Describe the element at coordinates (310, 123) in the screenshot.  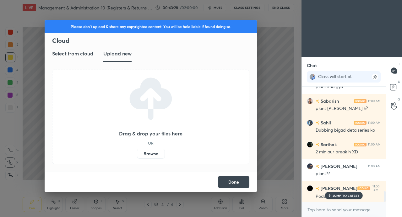
I see `img: 614ba35ab8e04416865eec39fb9d50ea.jpg` at that location.